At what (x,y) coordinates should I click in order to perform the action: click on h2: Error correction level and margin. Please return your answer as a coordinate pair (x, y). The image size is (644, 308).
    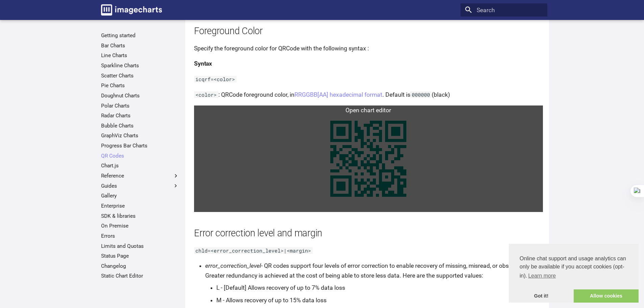
    Looking at the image, I should click on (368, 233).